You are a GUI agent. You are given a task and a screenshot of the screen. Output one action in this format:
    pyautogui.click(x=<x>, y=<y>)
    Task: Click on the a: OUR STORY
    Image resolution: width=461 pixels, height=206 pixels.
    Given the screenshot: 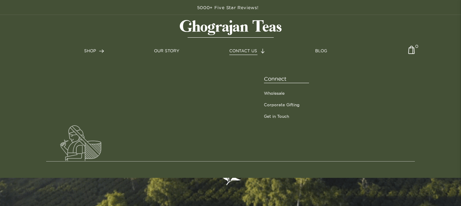 What is the action you would take?
    pyautogui.click(x=167, y=51)
    